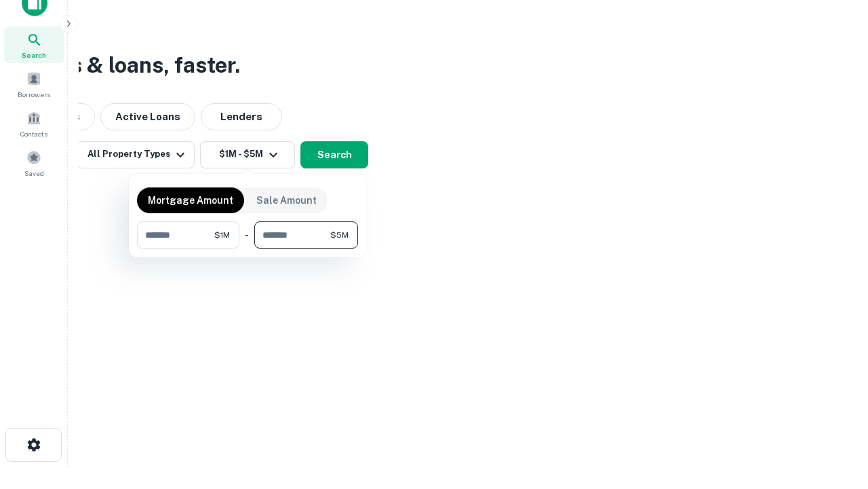 This screenshot has width=868, height=489. I want to click on p: Sale Amount, so click(286, 200).